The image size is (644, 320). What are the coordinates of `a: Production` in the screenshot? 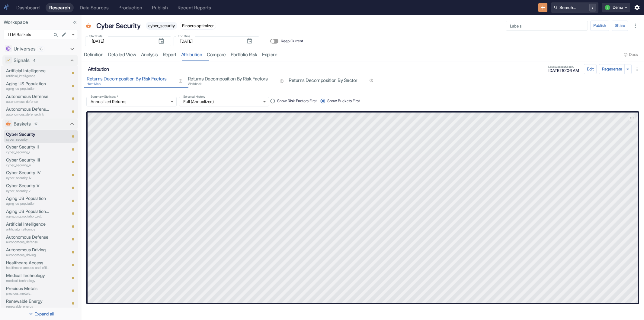 It's located at (130, 7).